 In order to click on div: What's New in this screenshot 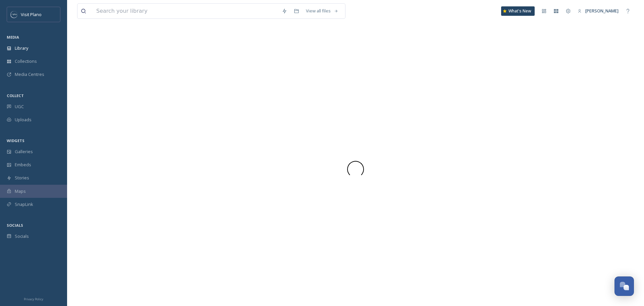, I will do `click(518, 11)`.